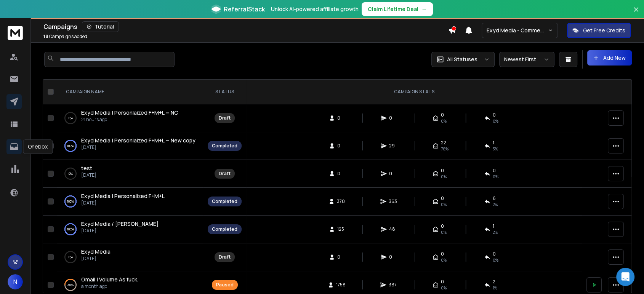  I want to click on a: Exyd Media, so click(96, 252).